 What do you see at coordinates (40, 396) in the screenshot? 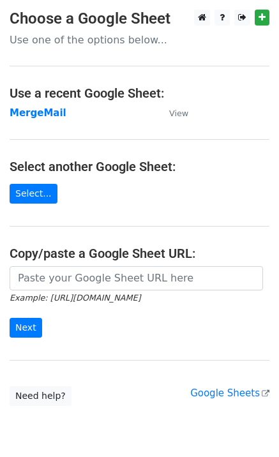
I see `a: Need help?` at bounding box center [40, 396].